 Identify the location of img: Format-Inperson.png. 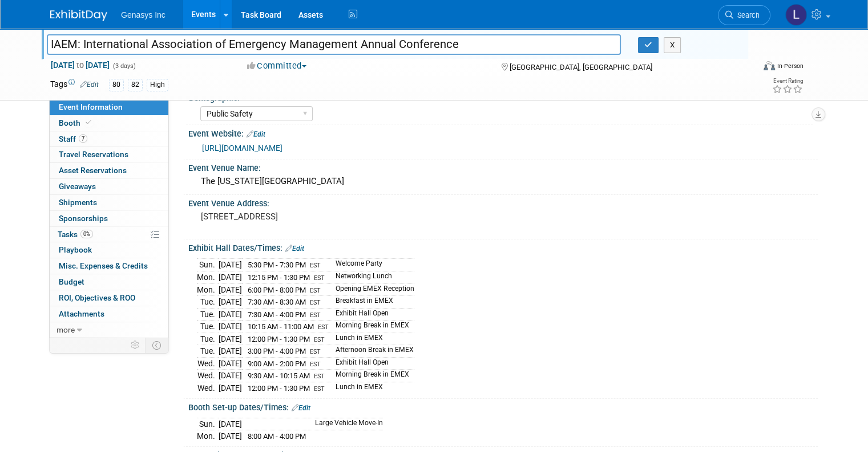
(769, 66).